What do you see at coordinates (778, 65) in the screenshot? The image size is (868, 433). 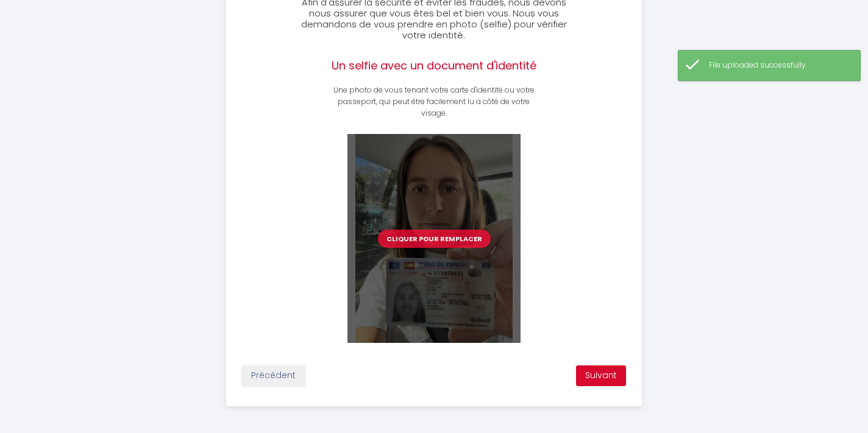 I see `div: File uploaded successfully` at bounding box center [778, 65].